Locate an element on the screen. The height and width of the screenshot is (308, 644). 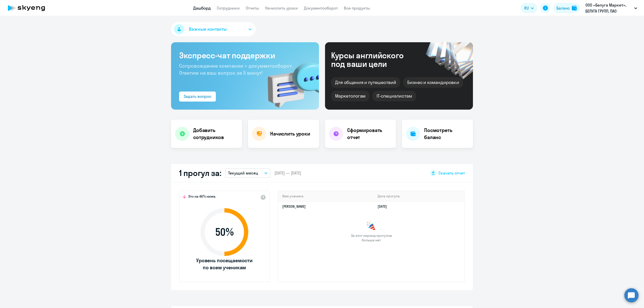
h4: Посмотреть баланс is located at coordinates (447, 134).